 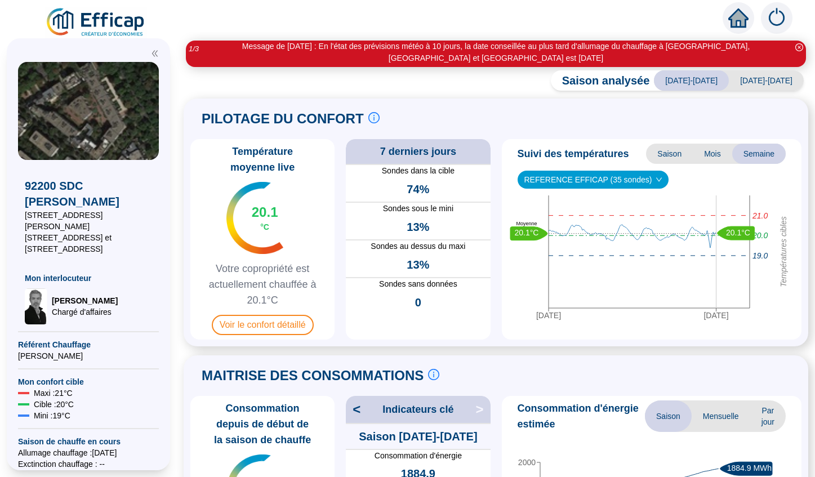 What do you see at coordinates (526, 462) in the screenshot?
I see `tspan: 2000` at bounding box center [526, 462].